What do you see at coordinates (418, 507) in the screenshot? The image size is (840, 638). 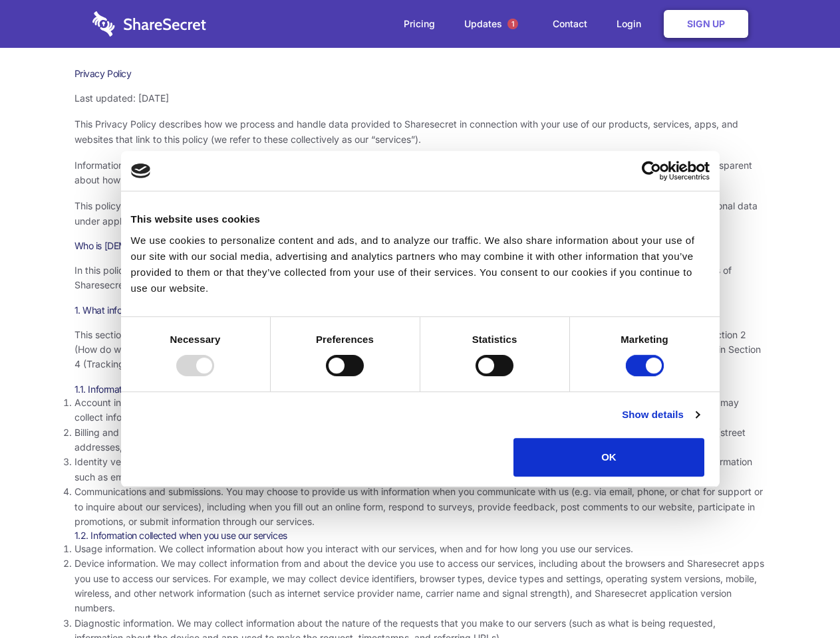 I see `span: Communications and submissions. You may choose to provide us with information when you communicat...` at bounding box center [418, 507].